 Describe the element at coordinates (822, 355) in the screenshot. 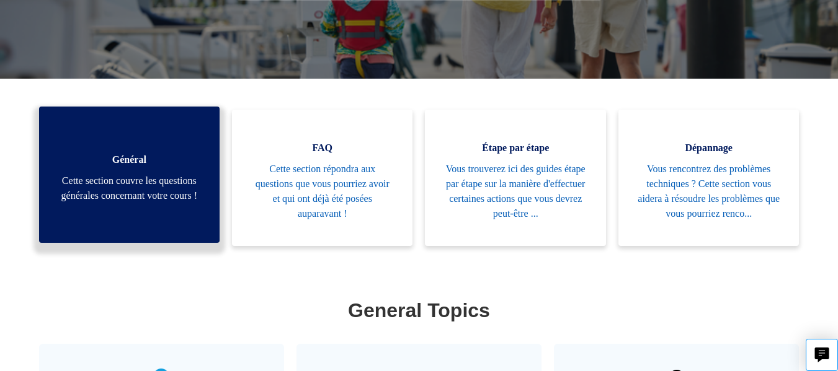

I see `div: Live chat` at that location.